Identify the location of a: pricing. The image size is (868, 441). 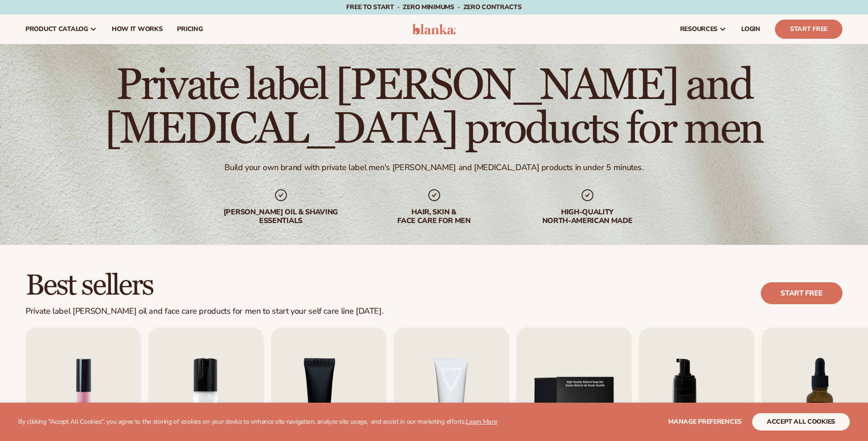
(189, 30).